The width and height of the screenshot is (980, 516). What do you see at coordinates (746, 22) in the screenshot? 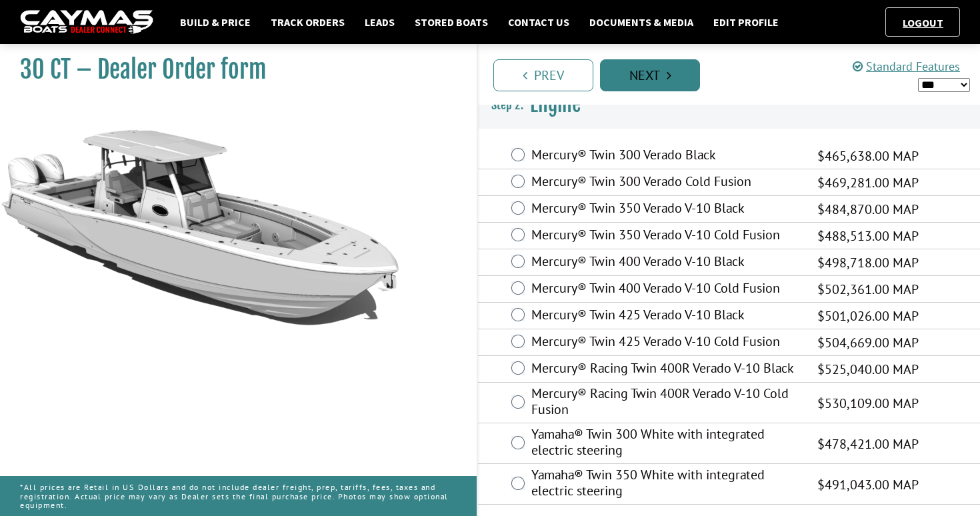
I see `a: Edit Profile` at bounding box center [746, 22].